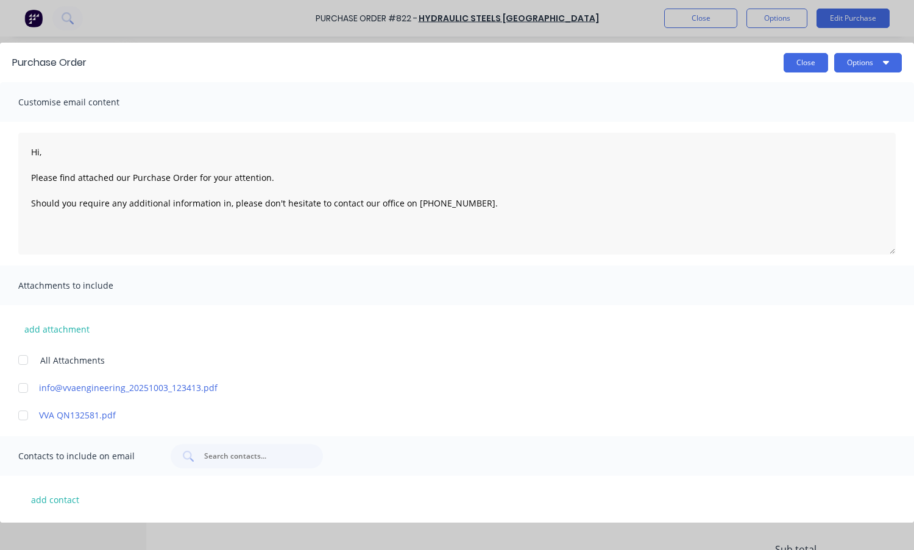  What do you see at coordinates (49, 63) in the screenshot?
I see `div: Purchase Order` at bounding box center [49, 63].